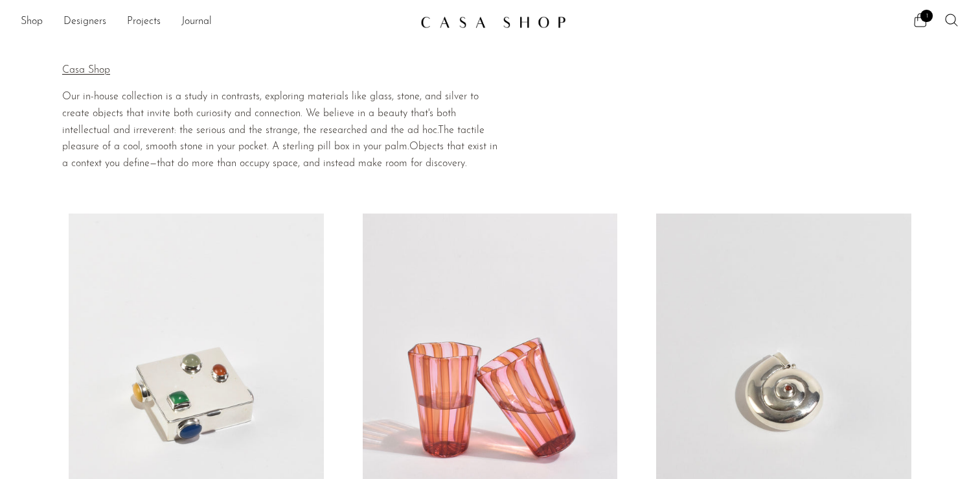 Image resolution: width=980 pixels, height=479 pixels. Describe the element at coordinates (137, 163) in the screenshot. I see `span: fi` at that location.